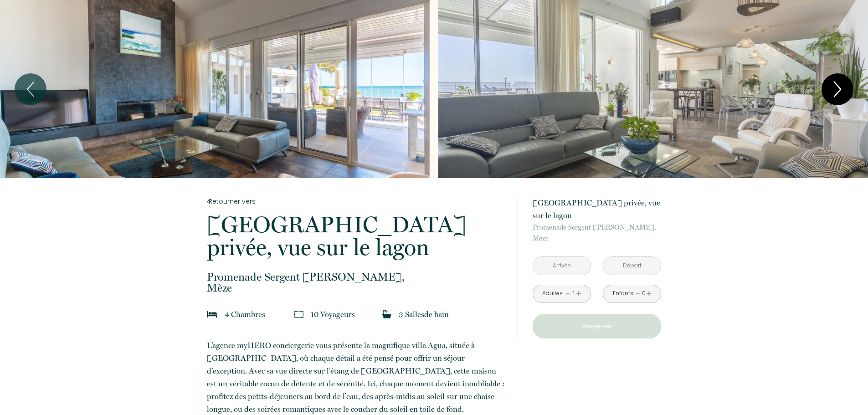  Describe the element at coordinates (332, 314) in the screenshot. I see `p: 10 Voyageur` at that location.